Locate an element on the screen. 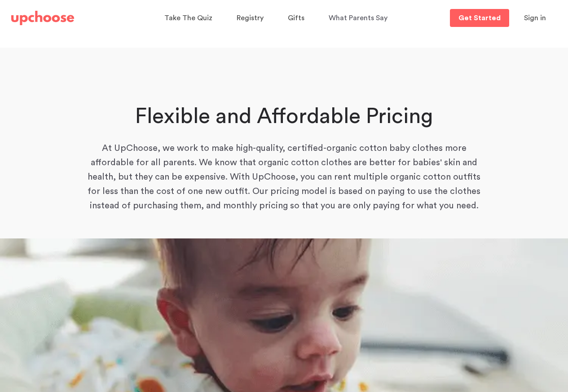 This screenshot has width=568, height=392. button: Sign in is located at coordinates (534, 18).